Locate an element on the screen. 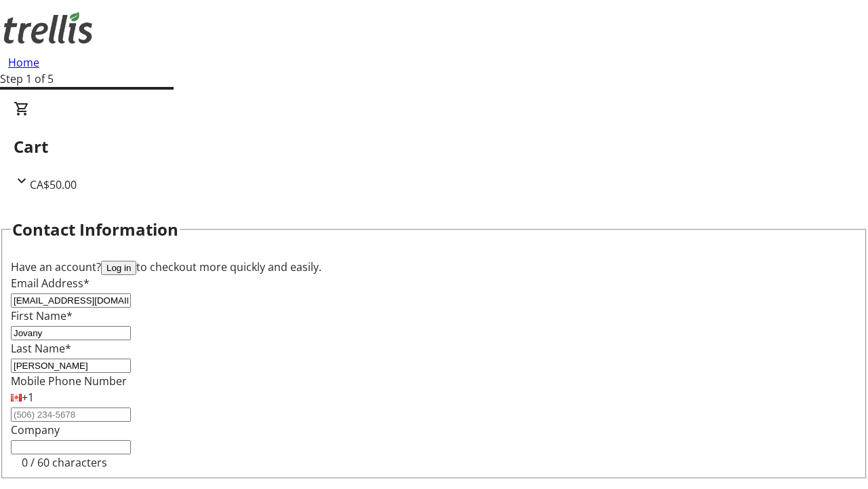  input: (506) 234-5678 is located at coordinates (71, 414).